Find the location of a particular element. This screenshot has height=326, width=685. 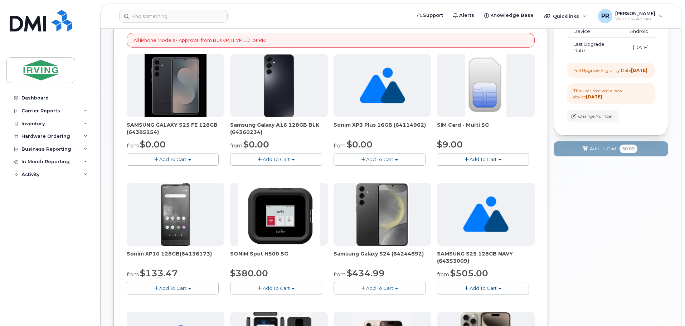

td: Device is located at coordinates (596, 32).